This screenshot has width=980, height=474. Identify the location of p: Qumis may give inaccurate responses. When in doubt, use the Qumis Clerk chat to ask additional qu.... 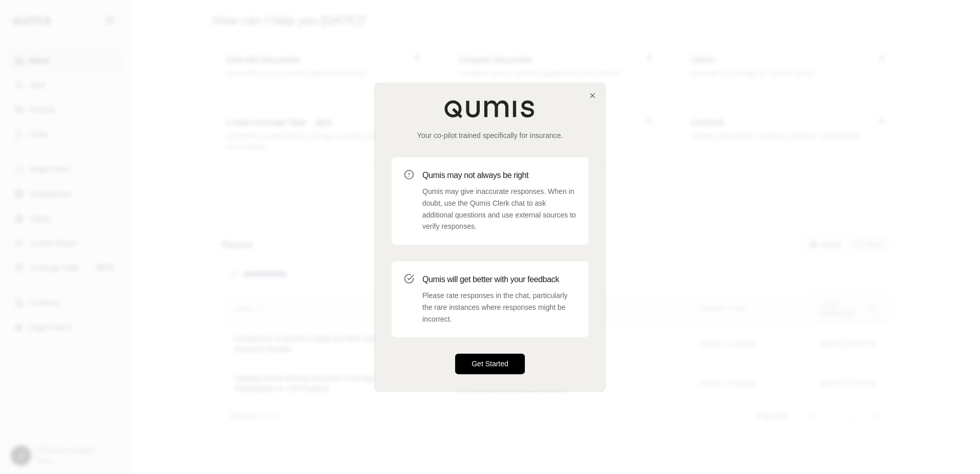
(499, 209).